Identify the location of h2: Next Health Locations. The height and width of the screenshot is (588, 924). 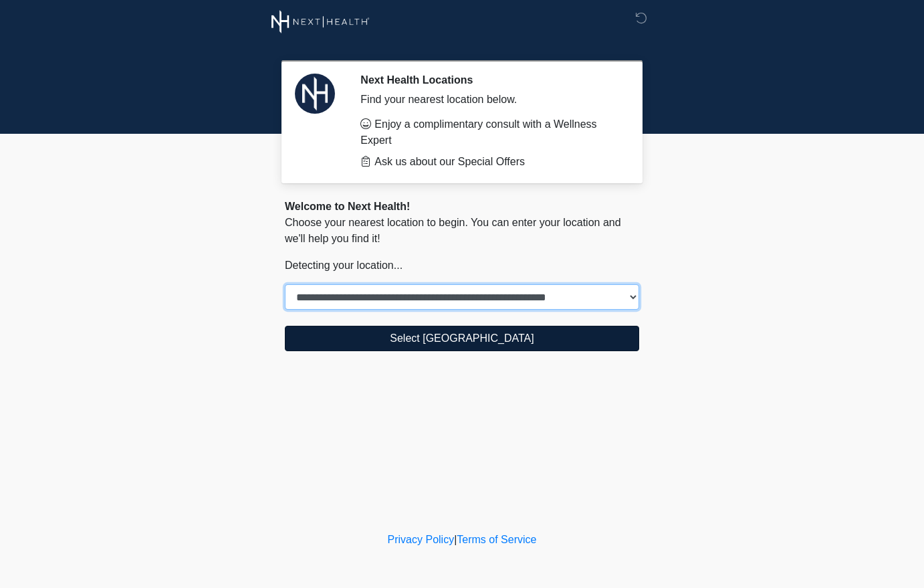
(490, 80).